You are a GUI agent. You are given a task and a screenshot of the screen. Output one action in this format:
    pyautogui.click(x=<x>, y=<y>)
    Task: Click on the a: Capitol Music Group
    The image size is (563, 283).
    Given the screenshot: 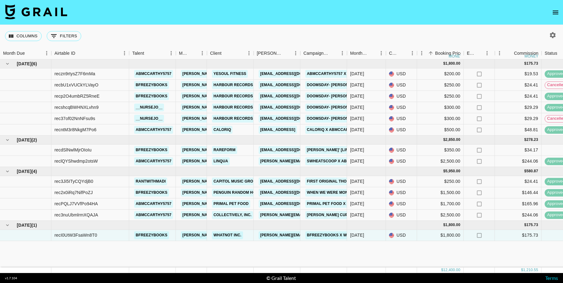 What is the action you would take?
    pyautogui.click(x=236, y=181)
    